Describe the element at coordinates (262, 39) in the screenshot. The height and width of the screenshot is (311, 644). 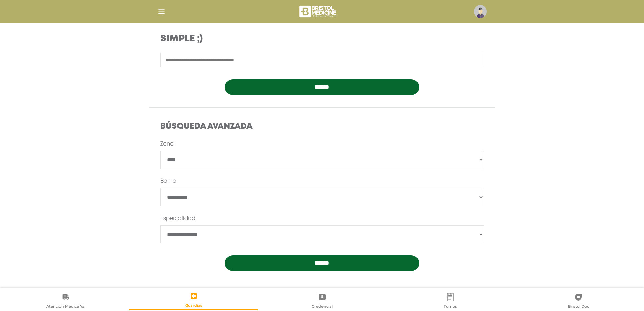
I see `h3: Simple ;)` at that location.